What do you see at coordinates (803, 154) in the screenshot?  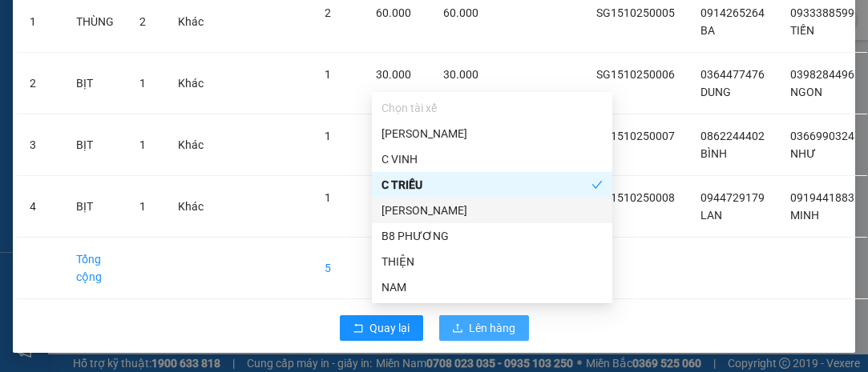 I see `span: NHƯ` at bounding box center [803, 154].